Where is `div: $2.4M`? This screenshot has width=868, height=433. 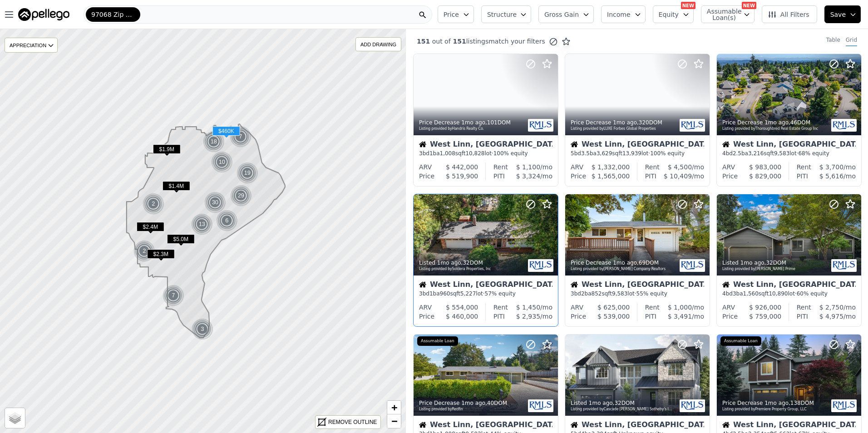 div: $2.4M is located at coordinates (151, 228).